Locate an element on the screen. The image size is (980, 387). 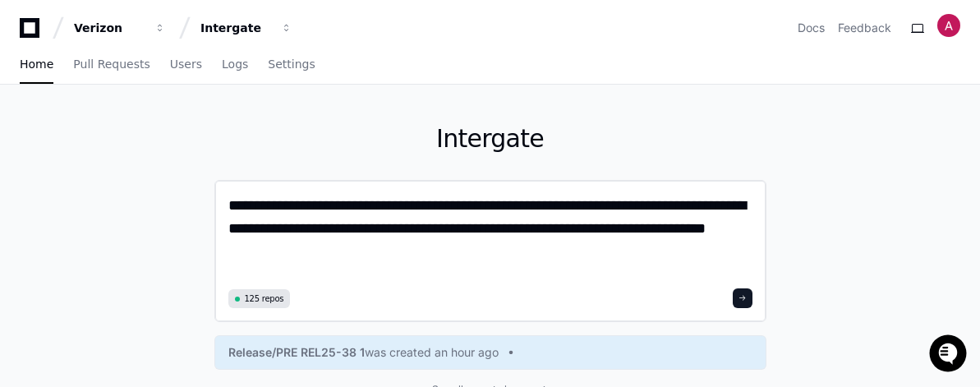
span: Pull Requests is located at coordinates (111, 64).